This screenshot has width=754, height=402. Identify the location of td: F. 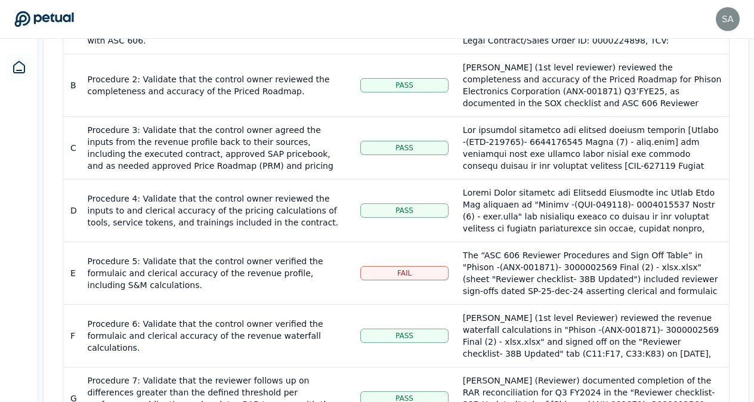
(72, 335).